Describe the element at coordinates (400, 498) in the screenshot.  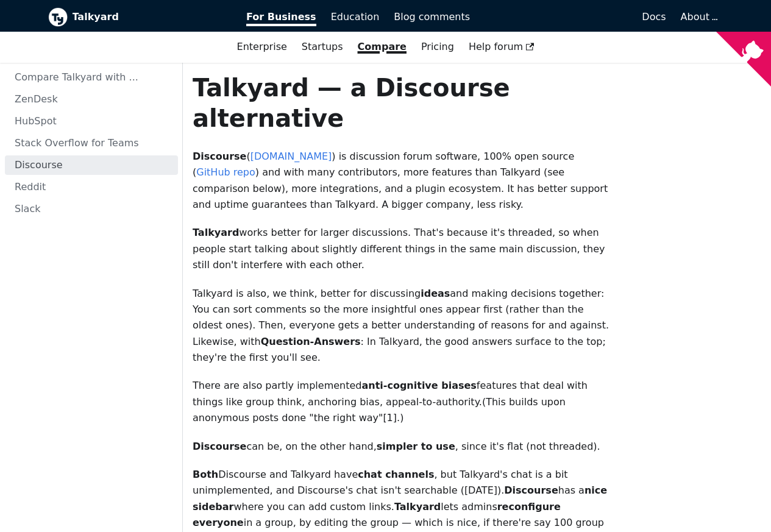
I see `strong: nice sidebar` at that location.